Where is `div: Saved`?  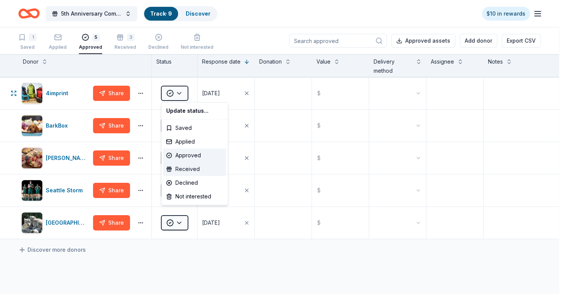
div: Saved is located at coordinates (194, 128).